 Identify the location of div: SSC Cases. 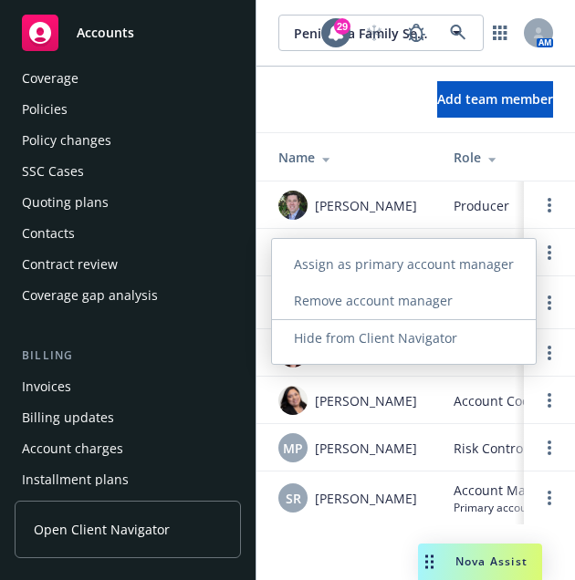
(53, 172).